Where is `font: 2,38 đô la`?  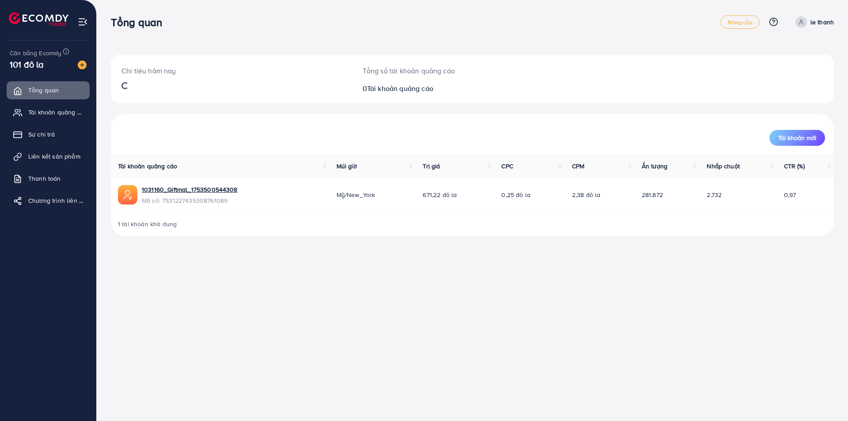 font: 2,38 đô la is located at coordinates (586, 195).